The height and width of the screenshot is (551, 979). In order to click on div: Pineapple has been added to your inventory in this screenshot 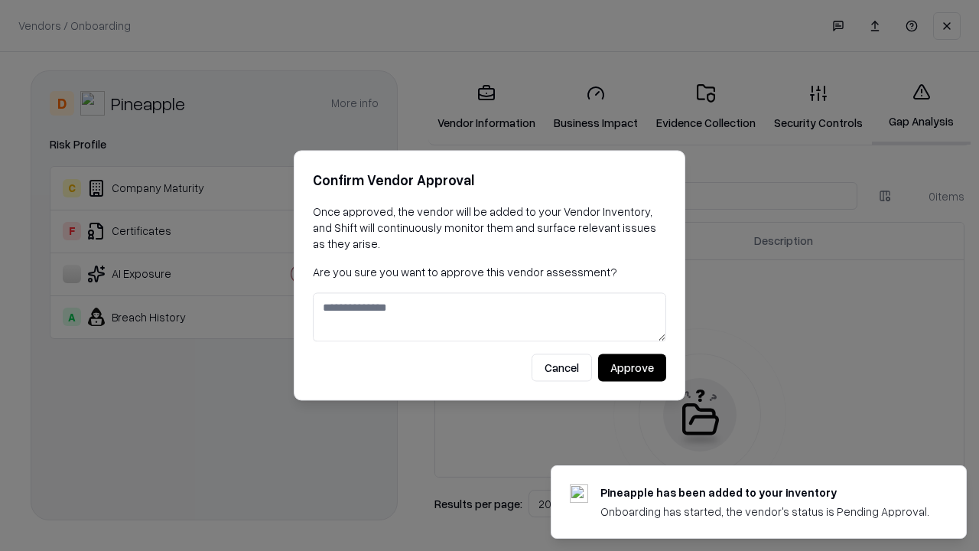, I will do `click(765, 492)`.